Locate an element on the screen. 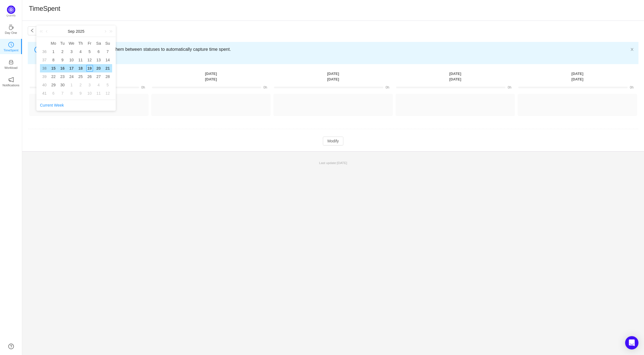 The width and height of the screenshot is (644, 355). td: September 20, 2025 is located at coordinates (99, 68).